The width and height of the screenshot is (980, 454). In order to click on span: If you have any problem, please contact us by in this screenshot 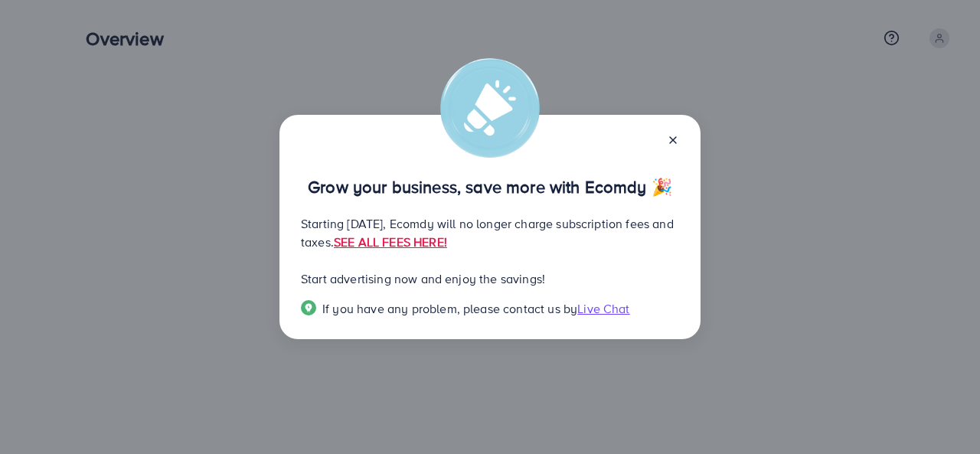, I will do `click(449, 309)`.